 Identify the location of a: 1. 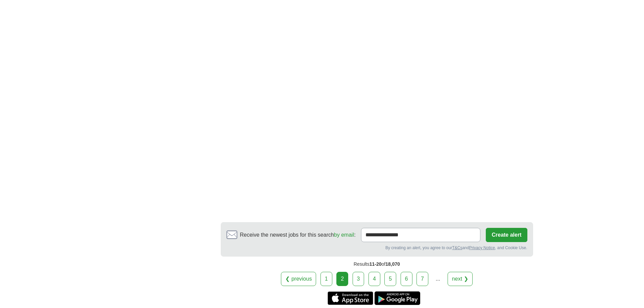
(326, 279).